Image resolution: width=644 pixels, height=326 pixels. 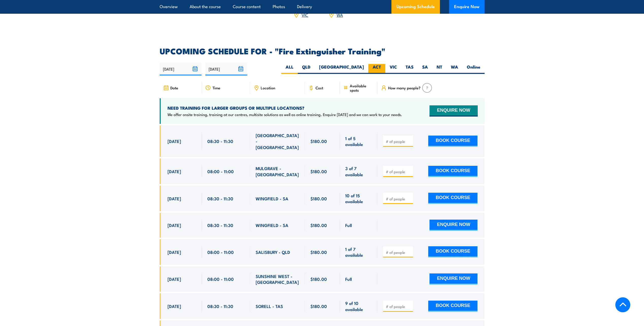 I want to click on label: TAS, so click(x=409, y=69).